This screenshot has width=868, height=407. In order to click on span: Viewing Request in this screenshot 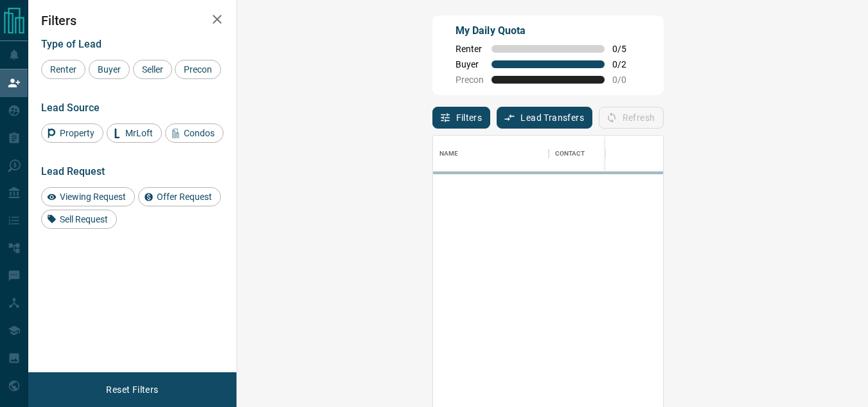, I will do `click(93, 197)`.